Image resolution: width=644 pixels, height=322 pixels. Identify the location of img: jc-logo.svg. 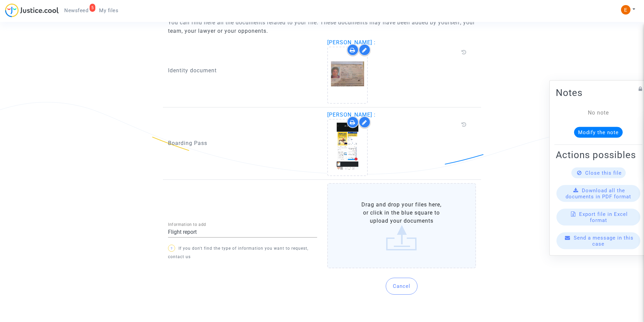
(32, 10).